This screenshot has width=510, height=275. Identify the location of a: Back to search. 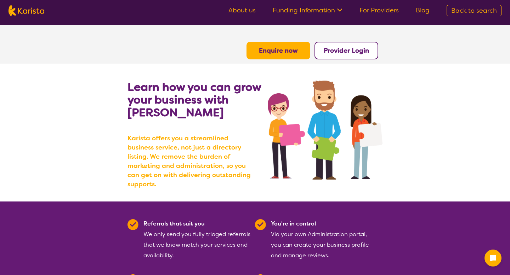
(474, 11).